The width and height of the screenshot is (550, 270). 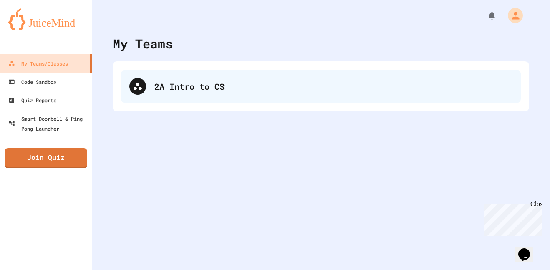 I want to click on div: My Teams, so click(x=143, y=43).